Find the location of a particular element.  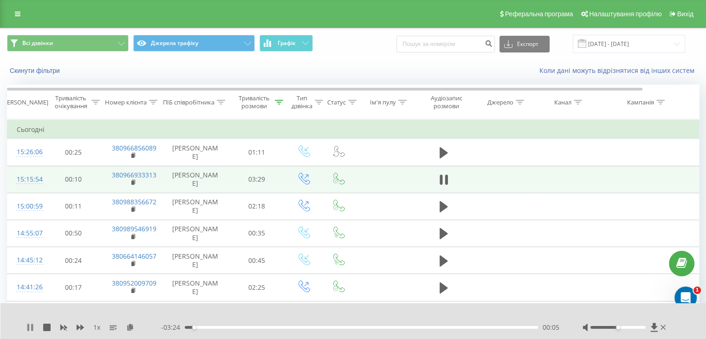

div: Ім'я пулу is located at coordinates (383, 102).